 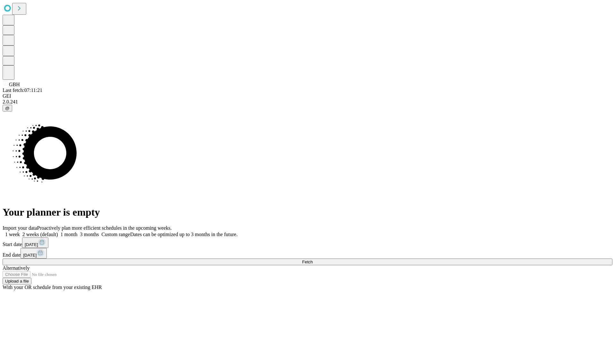 I want to click on div: Start date, so click(x=307, y=242).